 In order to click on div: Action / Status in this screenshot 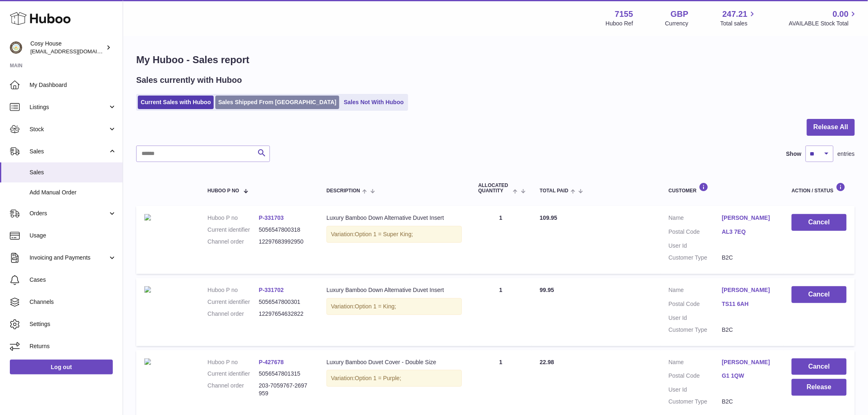, I will do `click(819, 188)`.